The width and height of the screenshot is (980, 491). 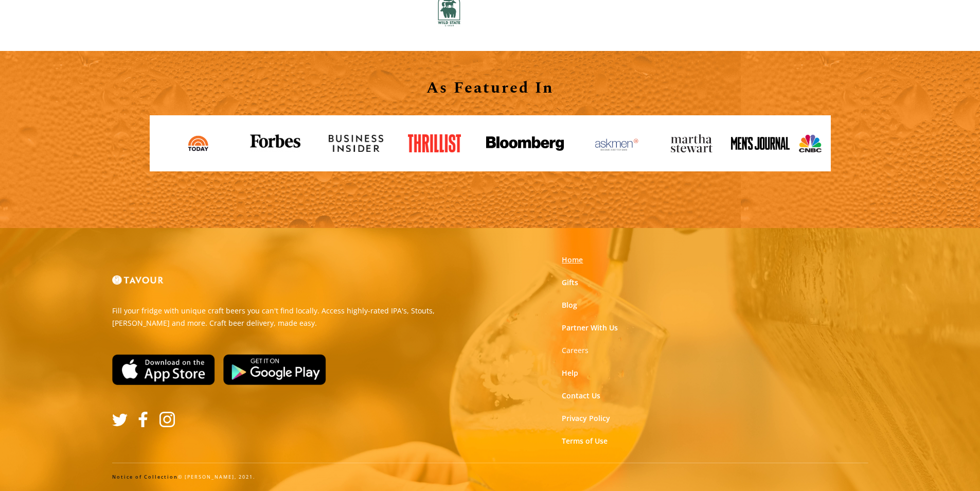 What do you see at coordinates (585, 418) in the screenshot?
I see `a: Privacy Policy` at bounding box center [585, 418].